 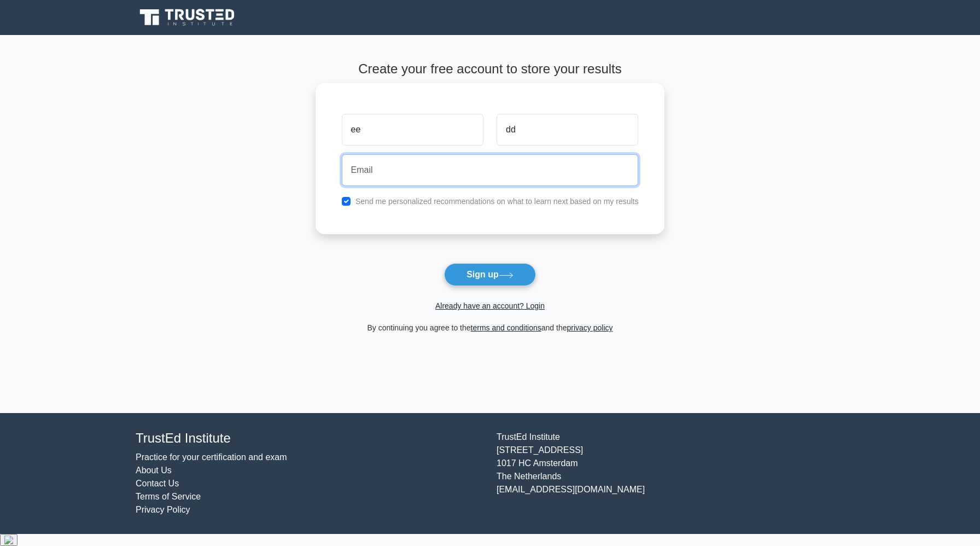 What do you see at coordinates (157, 483) in the screenshot?
I see `a: Contact Us` at bounding box center [157, 483].